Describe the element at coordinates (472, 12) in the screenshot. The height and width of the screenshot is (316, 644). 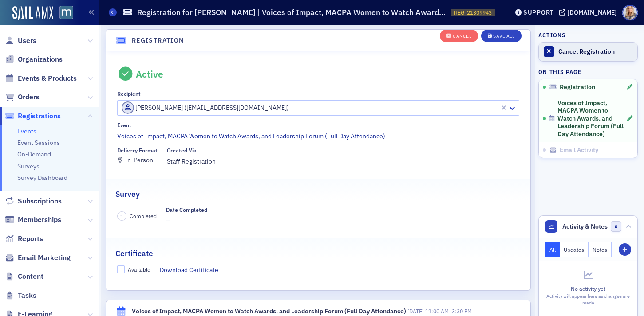
I see `span: REG-21309943` at that location.